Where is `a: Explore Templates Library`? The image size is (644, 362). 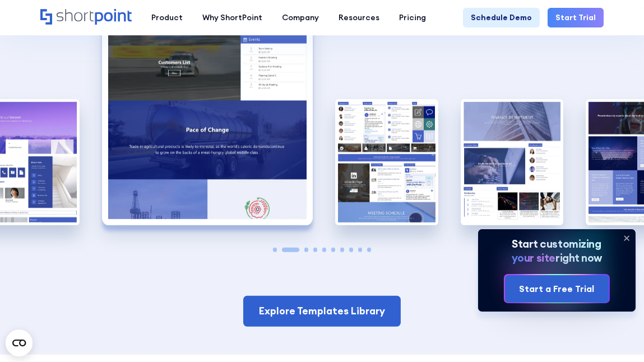 a: Explore Templates Library is located at coordinates (322, 311).